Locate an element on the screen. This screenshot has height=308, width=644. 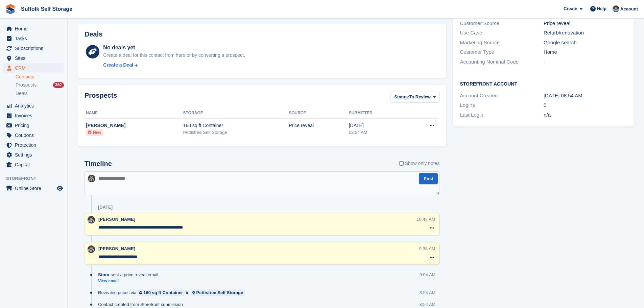
a: View email is located at coordinates (130, 281).